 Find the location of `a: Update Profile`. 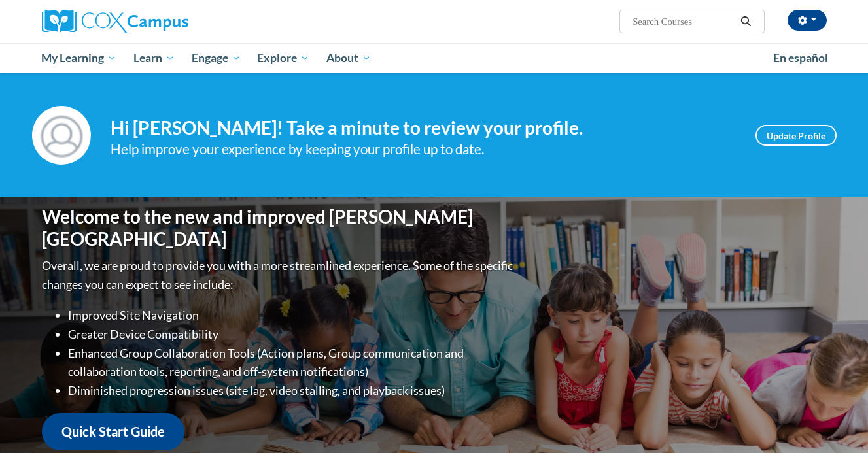

a: Update Profile is located at coordinates (796, 135).